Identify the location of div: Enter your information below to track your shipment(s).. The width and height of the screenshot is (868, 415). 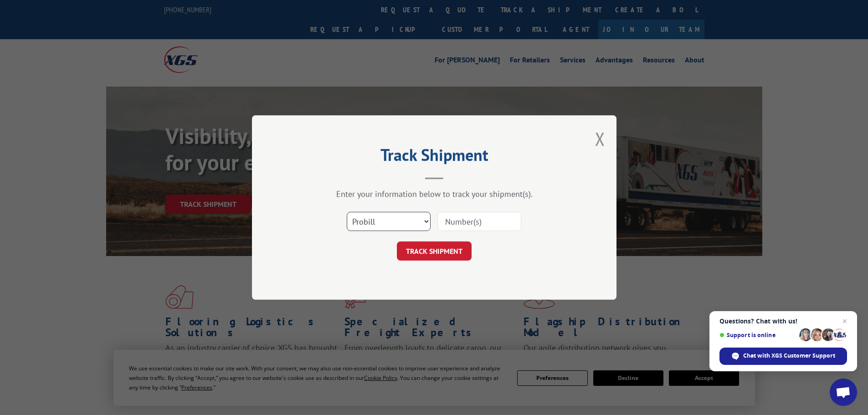
(434, 194).